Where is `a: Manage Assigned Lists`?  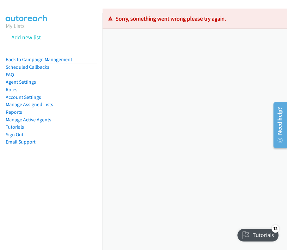
a: Manage Assigned Lists is located at coordinates (29, 104).